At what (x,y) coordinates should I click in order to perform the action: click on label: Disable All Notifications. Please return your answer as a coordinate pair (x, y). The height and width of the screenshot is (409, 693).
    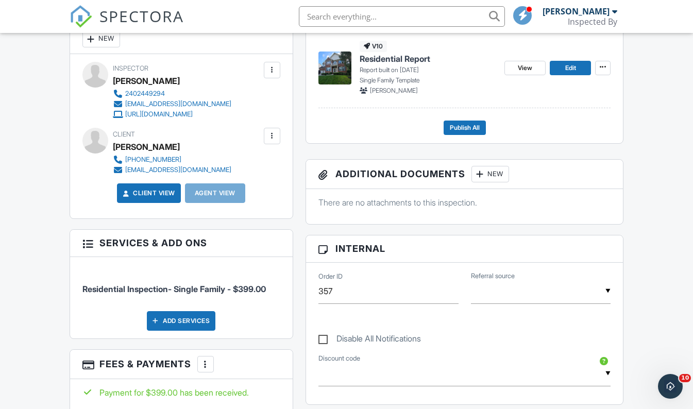
    Looking at the image, I should click on (369, 340).